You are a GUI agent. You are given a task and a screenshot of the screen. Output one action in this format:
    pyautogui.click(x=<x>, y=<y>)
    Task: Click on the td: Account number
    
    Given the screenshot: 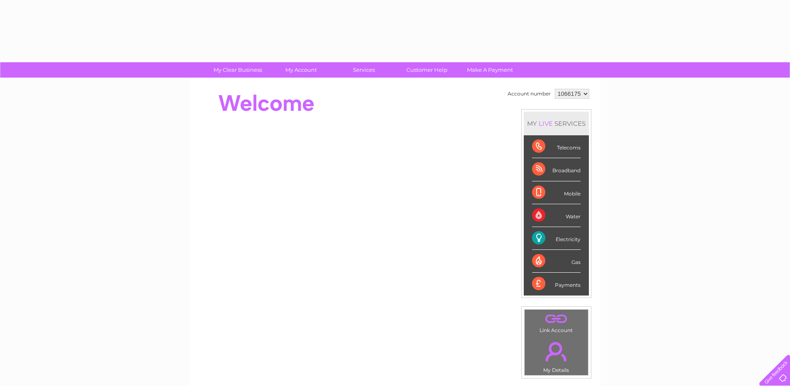 What is the action you would take?
    pyautogui.click(x=529, y=94)
    